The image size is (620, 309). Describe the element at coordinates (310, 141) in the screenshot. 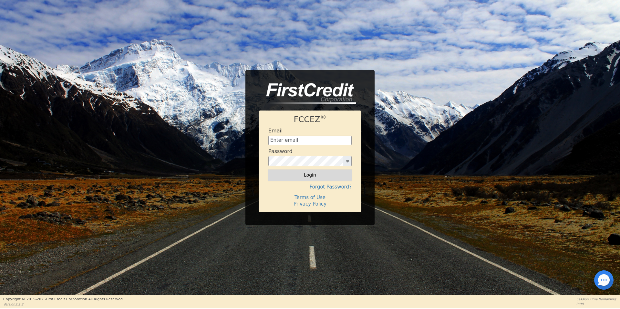

I see `input: Enter email` at that location.